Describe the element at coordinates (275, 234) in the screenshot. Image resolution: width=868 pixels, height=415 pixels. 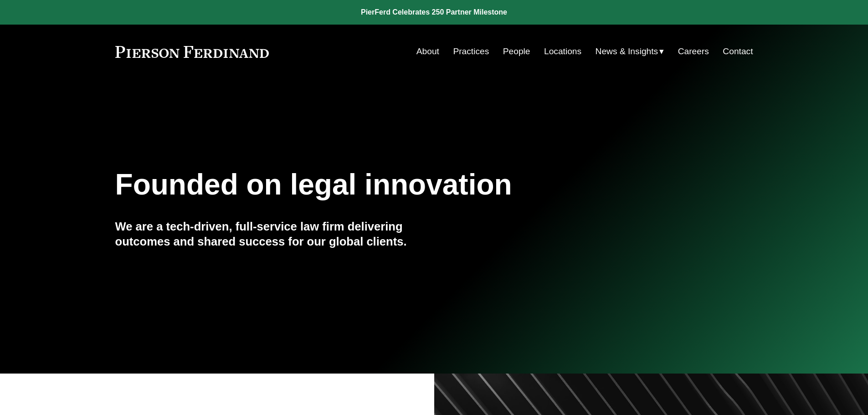
I see `h4: We are a tech-driven, full-service law firm delivering outcomes and shared success for our global...` at that location.